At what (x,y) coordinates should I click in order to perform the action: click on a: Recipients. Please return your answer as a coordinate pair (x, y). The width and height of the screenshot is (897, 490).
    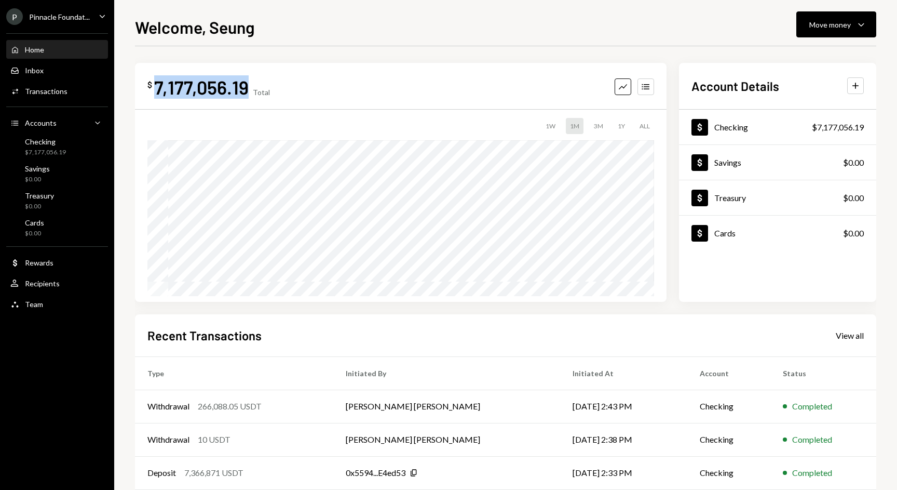
    Looking at the image, I should click on (57, 283).